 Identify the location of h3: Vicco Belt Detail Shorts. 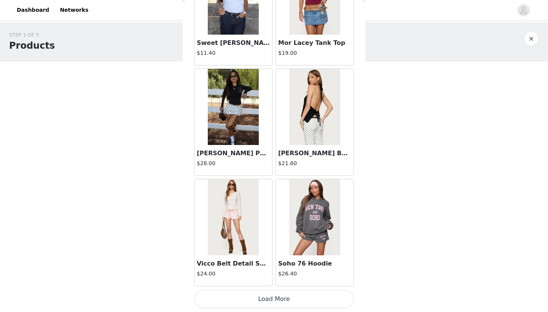
(233, 264).